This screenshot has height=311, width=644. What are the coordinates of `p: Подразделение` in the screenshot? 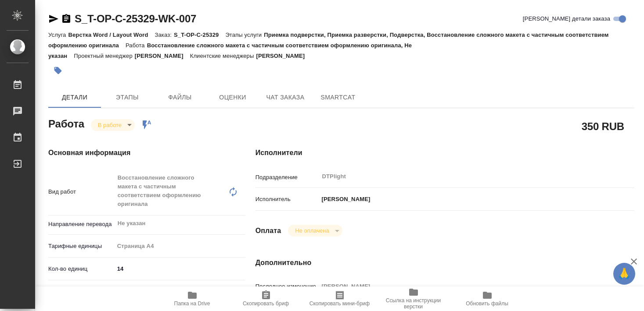 It's located at (287, 178).